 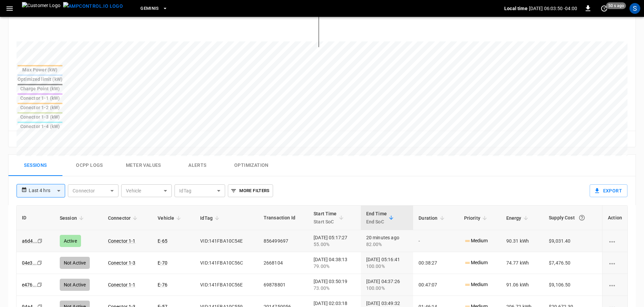 What do you see at coordinates (35, 218) in the screenshot?
I see `th: ID` at bounding box center [35, 218].